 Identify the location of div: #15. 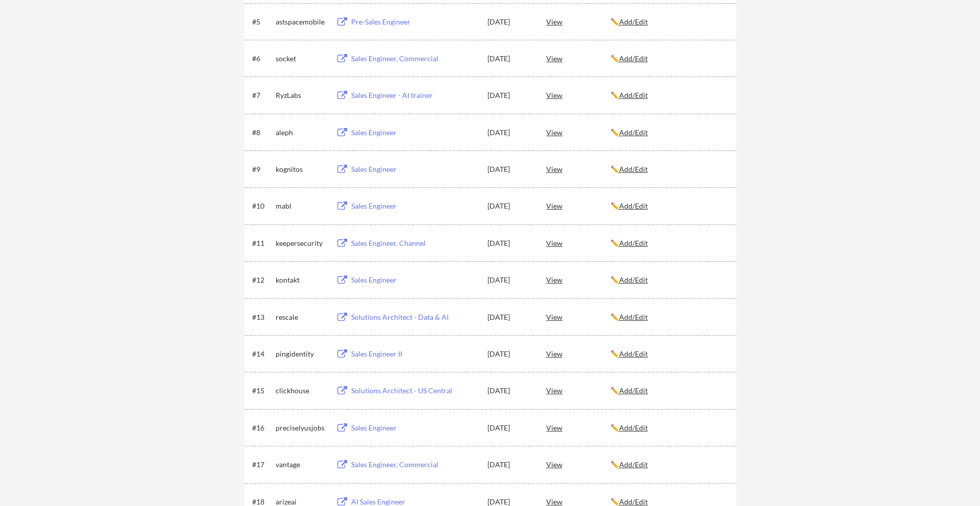
(262, 391).